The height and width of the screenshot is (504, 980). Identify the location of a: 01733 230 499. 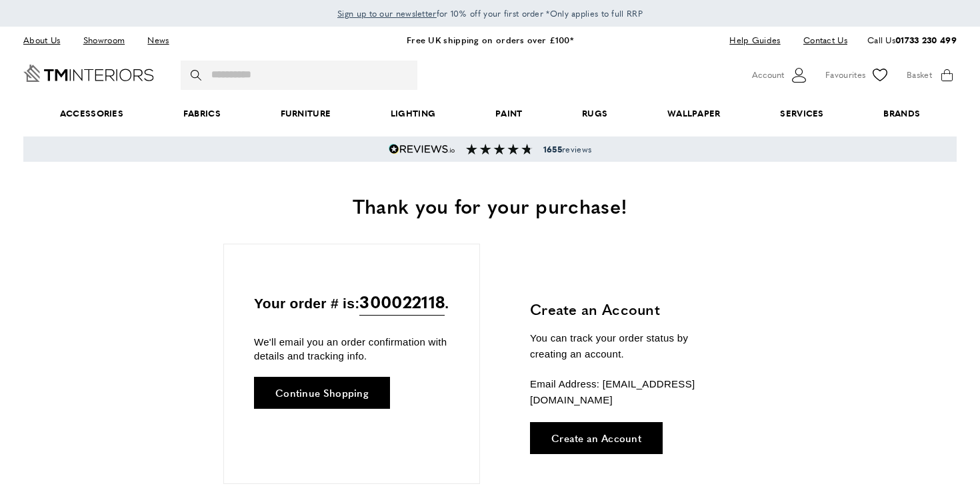
(926, 39).